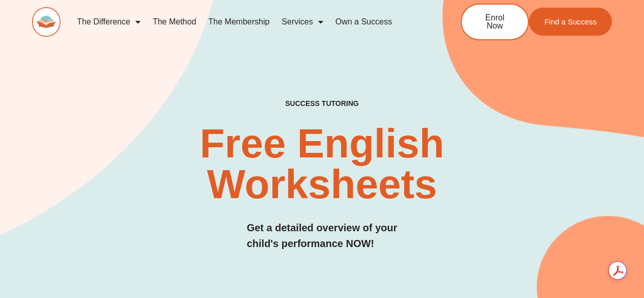 The width and height of the screenshot is (644, 298). I want to click on h3: Get a detailed overview of your child's performance NOW!, so click(322, 236).